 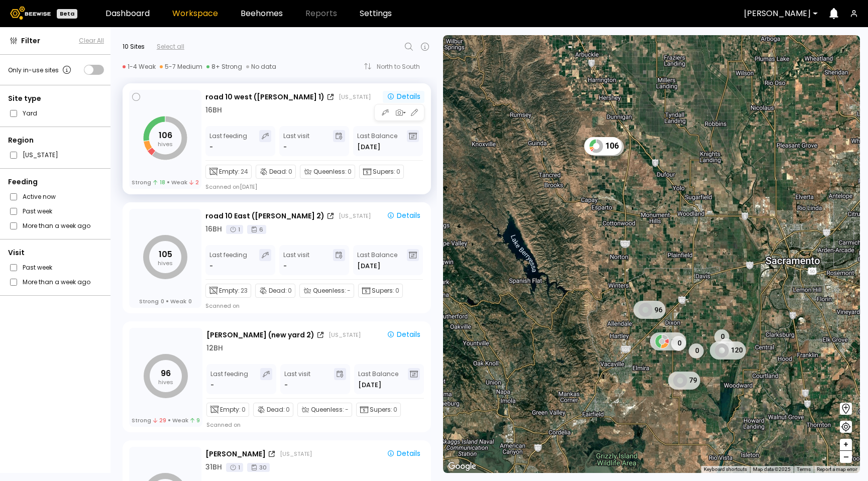 I want to click on div: No data, so click(x=261, y=67).